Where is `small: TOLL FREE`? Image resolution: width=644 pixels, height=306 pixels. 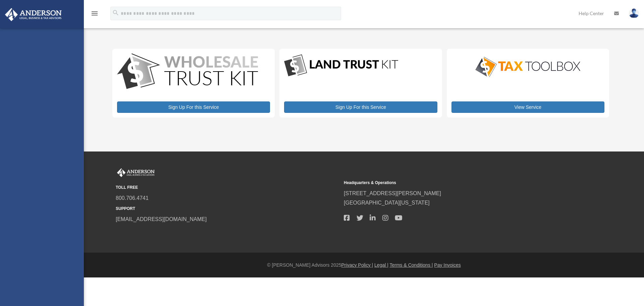
small: TOLL FREE is located at coordinates (227, 187).